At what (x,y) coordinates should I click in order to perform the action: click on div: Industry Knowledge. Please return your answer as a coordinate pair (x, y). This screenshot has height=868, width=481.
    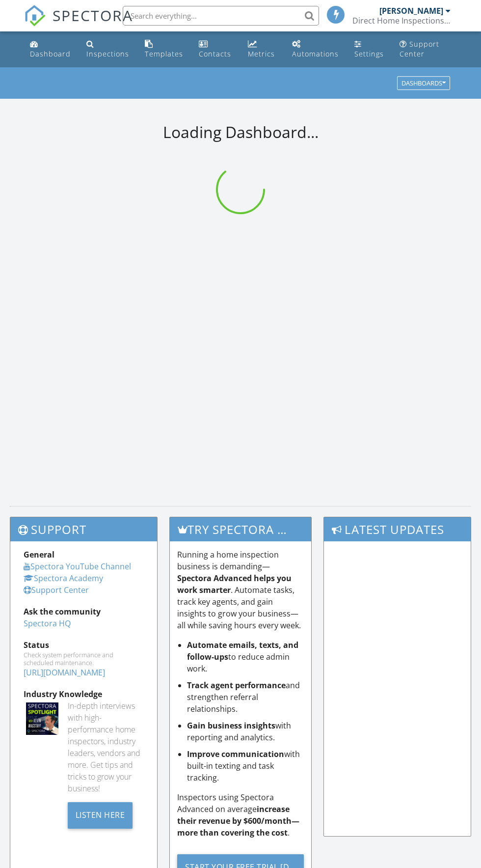
    Looking at the image, I should click on (83, 694).